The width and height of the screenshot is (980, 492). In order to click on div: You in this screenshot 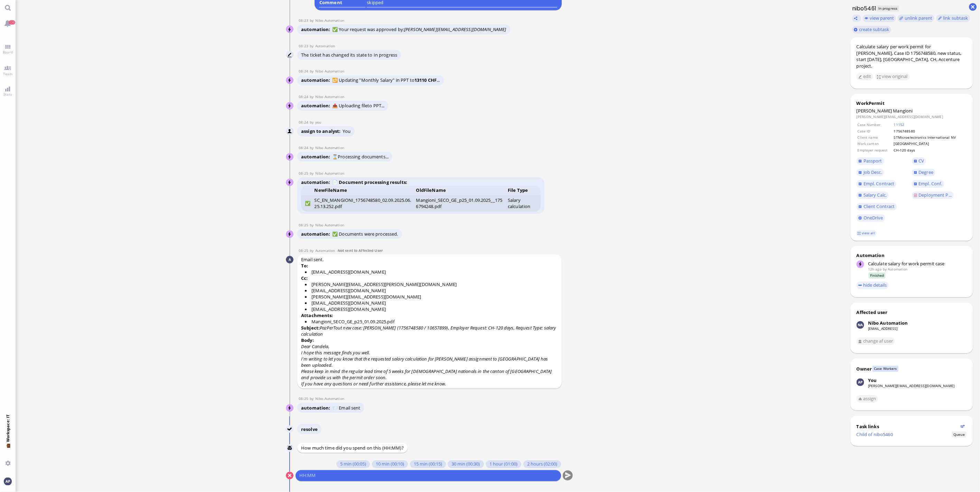, I will do `click(872, 380)`.